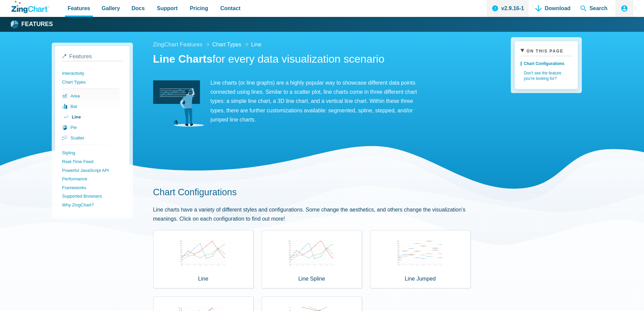 The image size is (644, 311). What do you see at coordinates (546, 52) in the screenshot?
I see `strong: On This Page` at bounding box center [546, 52].